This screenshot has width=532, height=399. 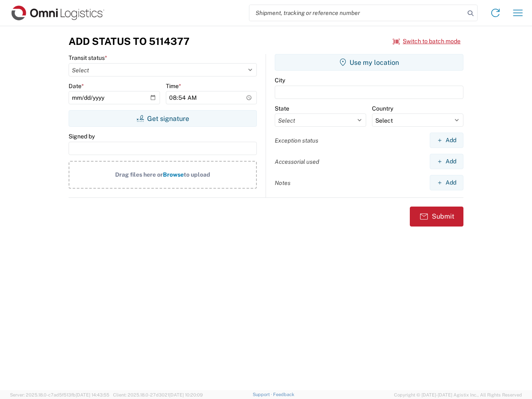 I want to click on label: City, so click(x=280, y=80).